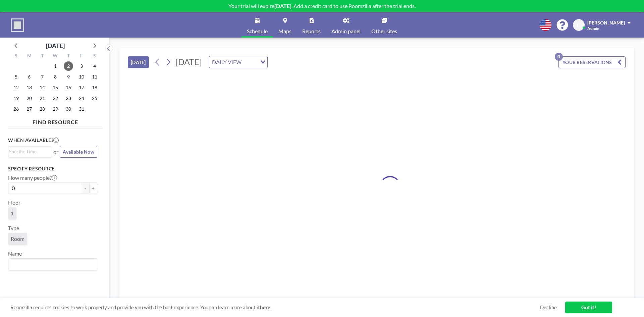 The image size is (644, 317). Describe the element at coordinates (56, 109) in the screenshot. I see `span: Wednesday, October 29, 2025` at that location.